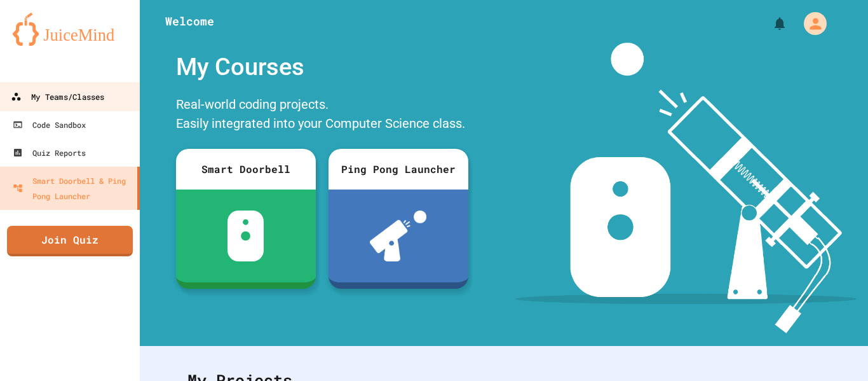 This screenshot has height=381, width=868. Describe the element at coordinates (73, 188) in the screenshot. I see `div: Smart Doorbell & Ping Pong Launcher` at that location.